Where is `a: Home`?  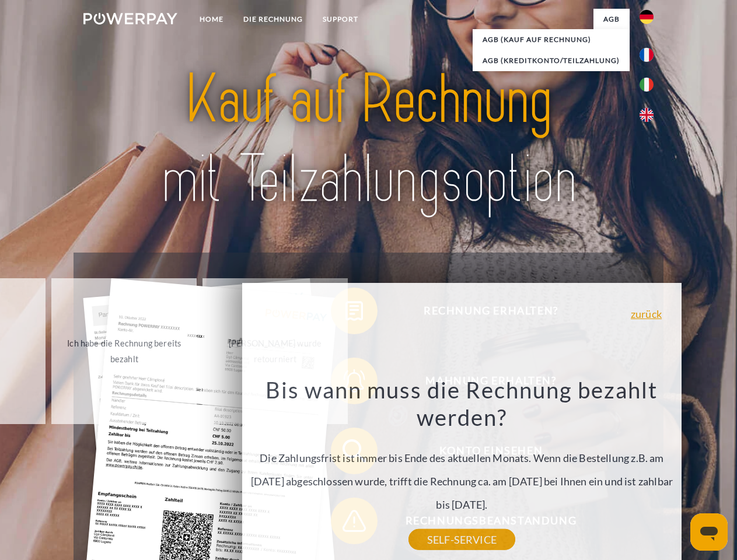
a: Home is located at coordinates (211, 19).